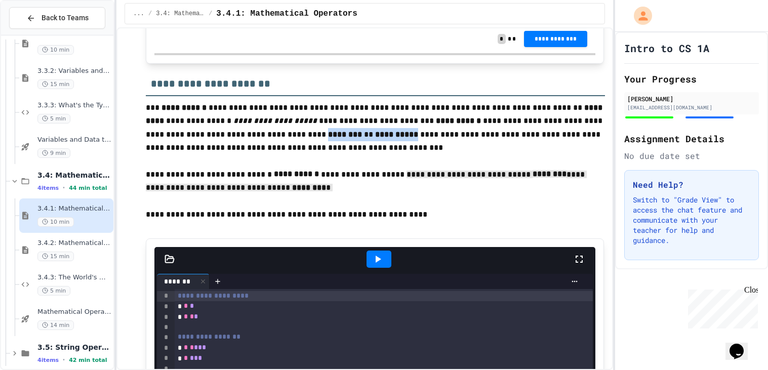 The width and height of the screenshot is (768, 370). I want to click on p: Switch to "Grade View" to access the chat feature and communicate with your teacher for help and ..., so click(691, 220).